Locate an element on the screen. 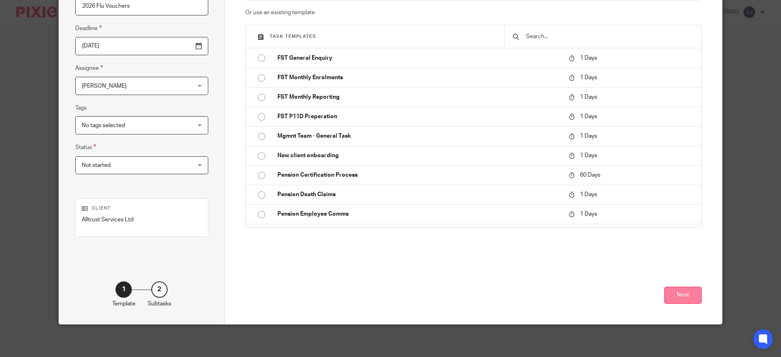 This screenshot has height=357, width=781. label: Assignee is located at coordinates (89, 68).